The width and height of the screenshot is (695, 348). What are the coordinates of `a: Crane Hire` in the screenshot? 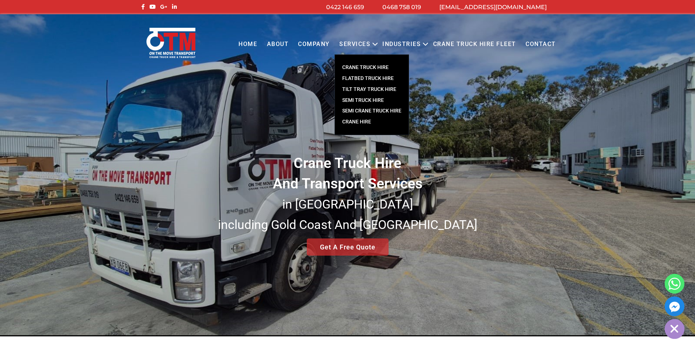 It's located at (372, 122).